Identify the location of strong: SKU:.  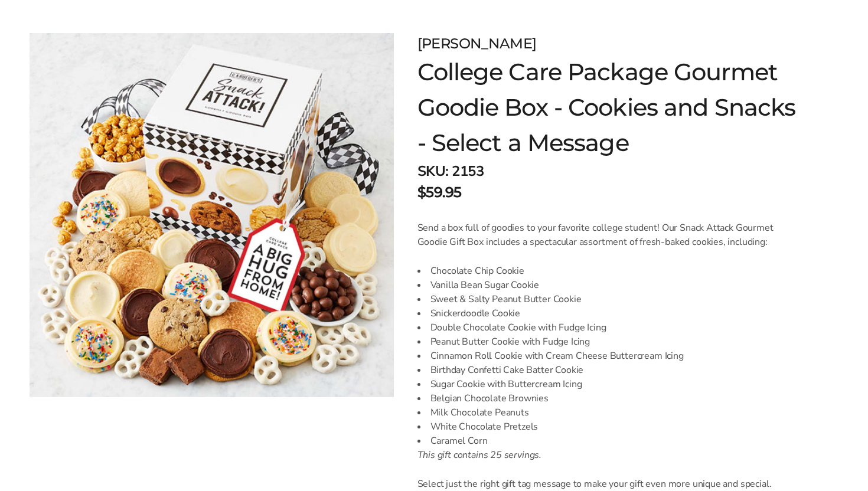
(433, 172).